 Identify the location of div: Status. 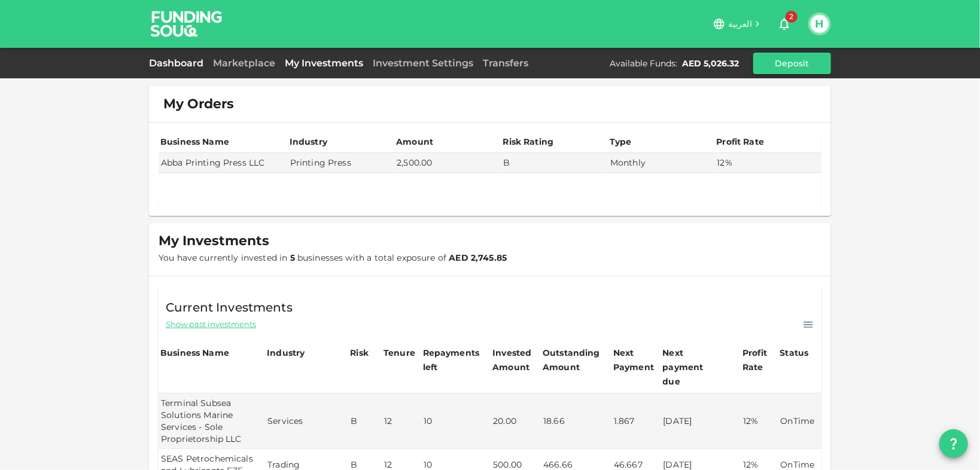
(795, 353).